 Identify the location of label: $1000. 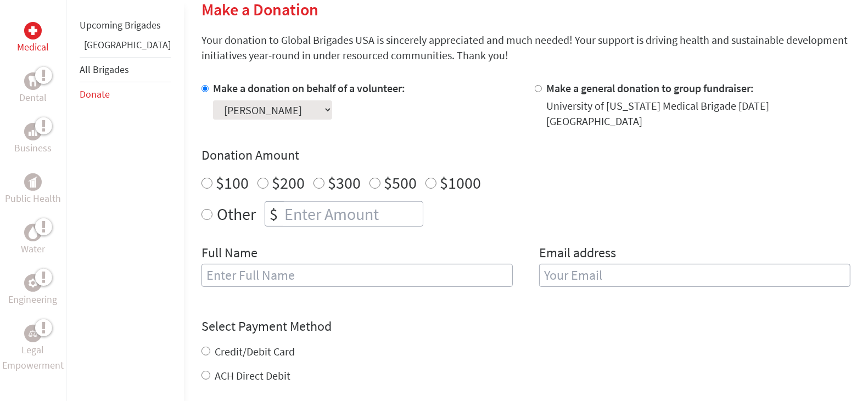
(460, 183).